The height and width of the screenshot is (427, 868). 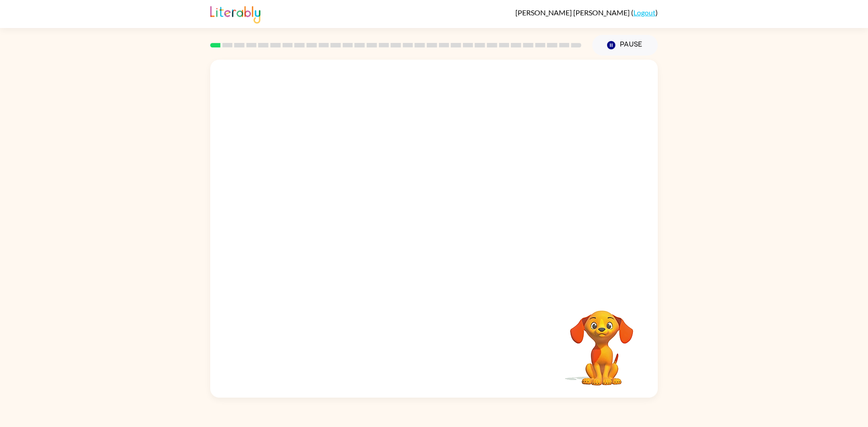 What do you see at coordinates (602, 342) in the screenshot?
I see `video: Your browser must support playing .mp4 files to use Literably. Please try using another browser.` at bounding box center [602, 342].